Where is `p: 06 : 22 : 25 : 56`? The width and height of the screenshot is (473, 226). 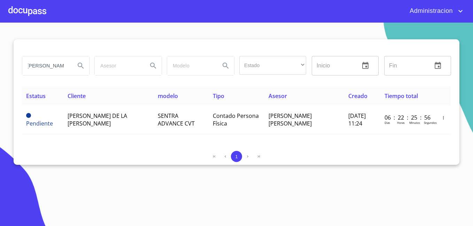 p: 06 : 22 : 25 : 56 is located at coordinates (408, 118).